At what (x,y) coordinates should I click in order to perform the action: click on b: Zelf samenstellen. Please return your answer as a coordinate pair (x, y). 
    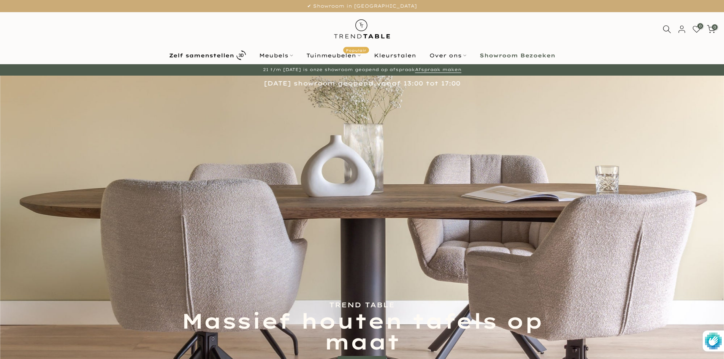
    Looking at the image, I should click on (202, 56).